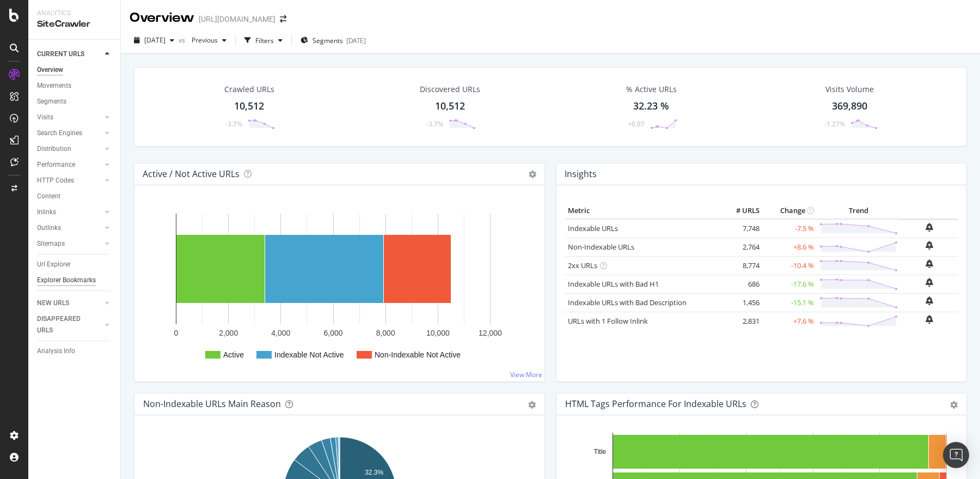  Describe the element at coordinates (283, 19) in the screenshot. I see `div: arrow-right-arrow-left` at that location.